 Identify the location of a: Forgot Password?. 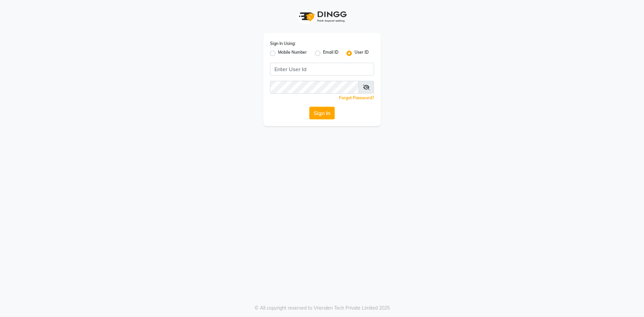
(357, 98).